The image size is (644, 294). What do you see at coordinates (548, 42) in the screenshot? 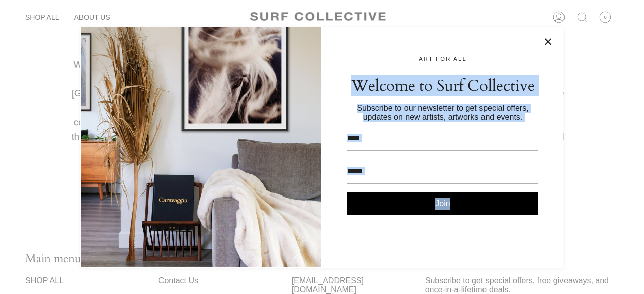
I see `button: Close` at bounding box center [548, 42].